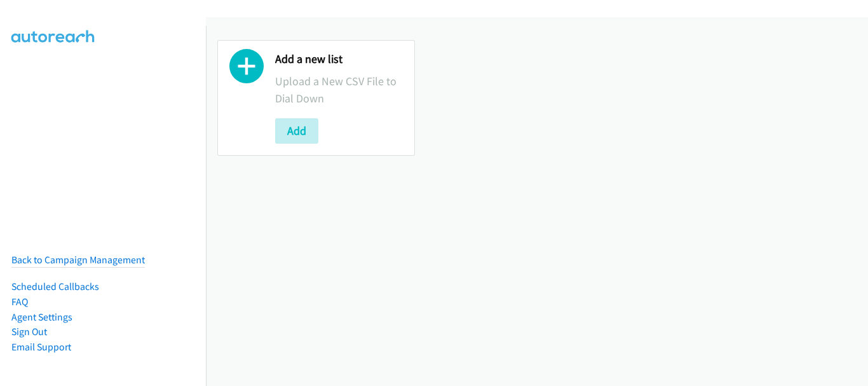  Describe the element at coordinates (42, 316) in the screenshot. I see `a: Agent Settings` at that location.